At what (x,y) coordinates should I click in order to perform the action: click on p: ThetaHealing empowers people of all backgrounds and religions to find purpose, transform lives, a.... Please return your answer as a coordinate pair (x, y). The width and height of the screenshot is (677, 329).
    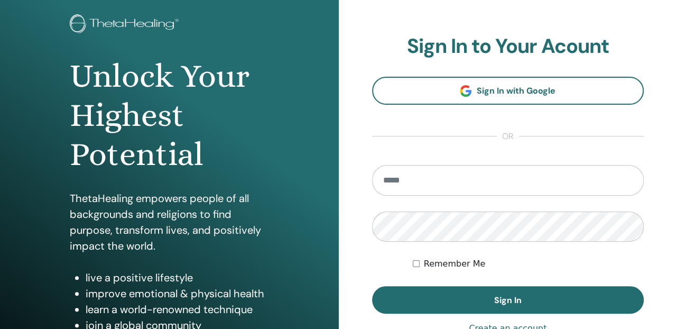
    Looking at the image, I should click on (169, 222).